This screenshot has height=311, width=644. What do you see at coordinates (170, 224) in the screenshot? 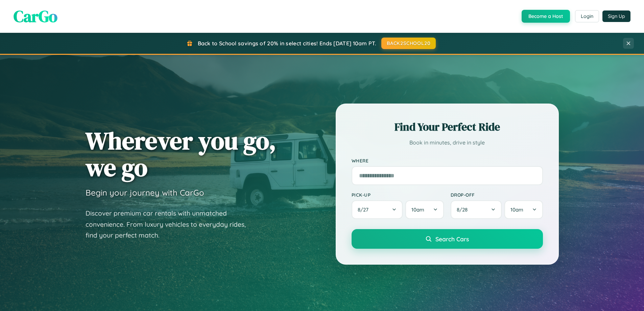
I see `p: Discover premium car rentals with unmatched convenience. From luxury vehicles to everyday rides, ...` at bounding box center [170, 224].